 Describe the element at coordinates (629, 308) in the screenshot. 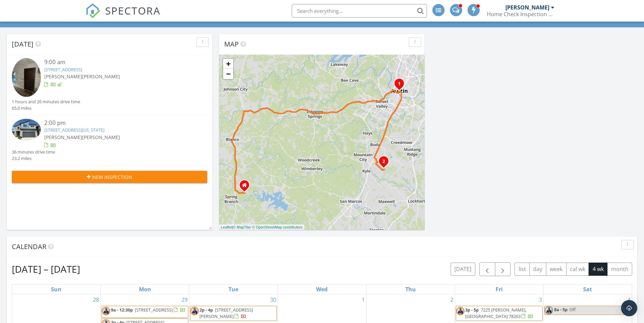

I see `div: Open Intercom Messenger` at that location.